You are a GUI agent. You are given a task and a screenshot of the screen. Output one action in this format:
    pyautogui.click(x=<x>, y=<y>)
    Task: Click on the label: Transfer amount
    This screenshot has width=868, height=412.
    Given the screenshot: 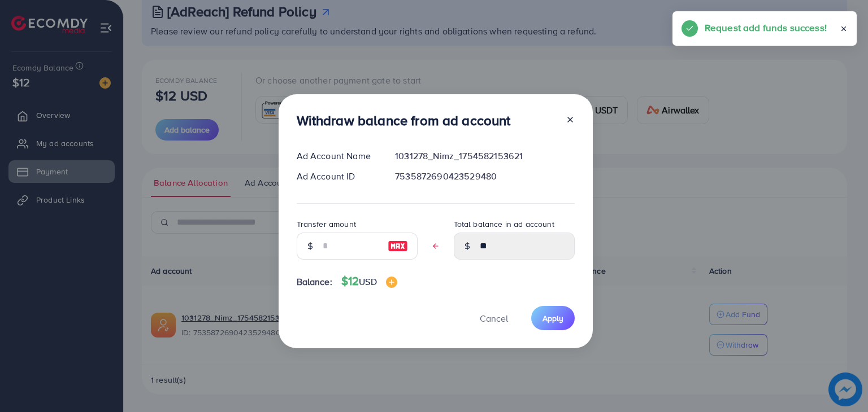 What is the action you would take?
    pyautogui.click(x=326, y=224)
    